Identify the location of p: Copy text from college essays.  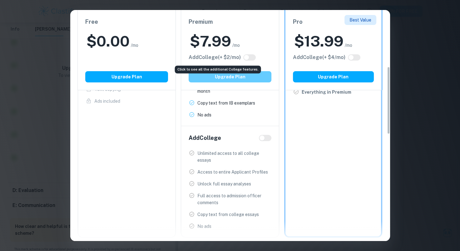
(228, 215).